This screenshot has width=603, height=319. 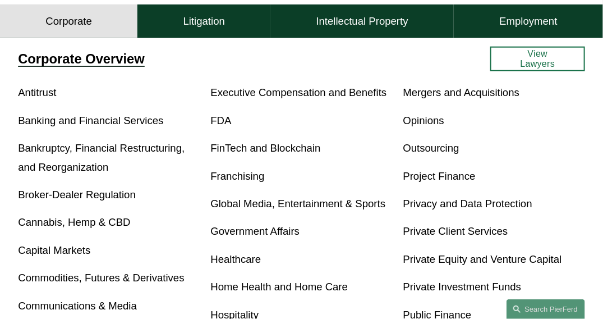 I want to click on a: Global Media, Entertainment & Sports, so click(x=298, y=203).